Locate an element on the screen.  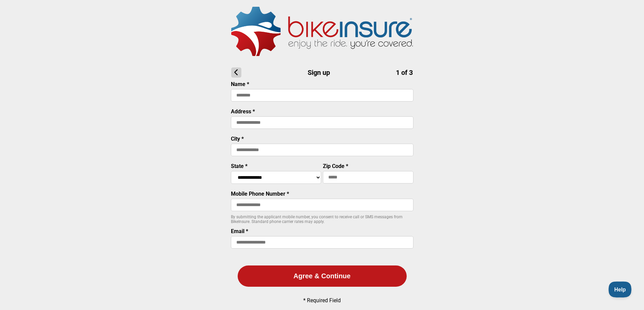
label: Mobile Phone Number * is located at coordinates (260, 194).